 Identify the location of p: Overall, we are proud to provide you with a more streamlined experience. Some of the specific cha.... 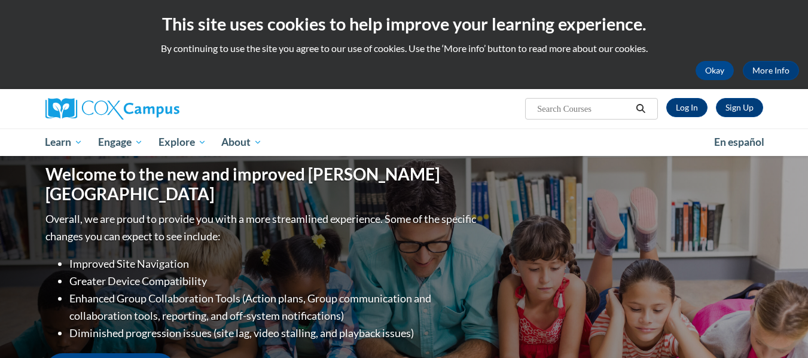
(262, 228).